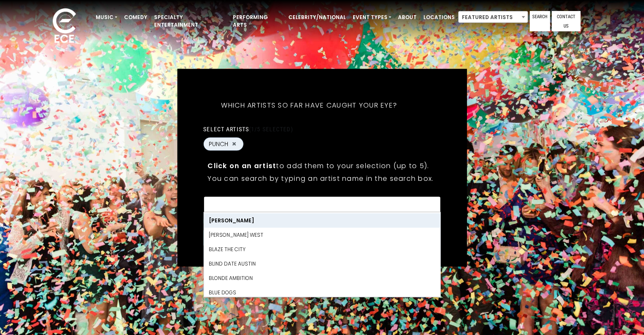 The image size is (644, 335). I want to click on textarea: Search, so click(322, 206).